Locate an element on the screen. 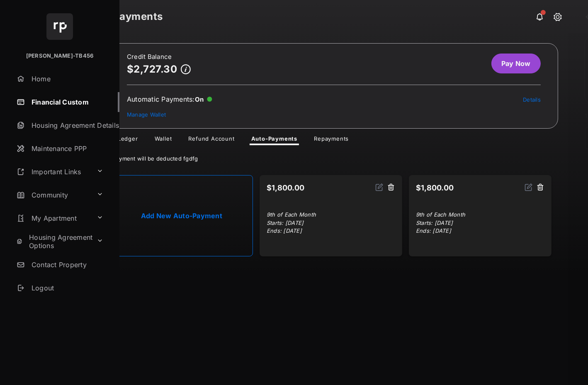 This screenshot has height=385, width=588. strong: Payments is located at coordinates (138, 16).